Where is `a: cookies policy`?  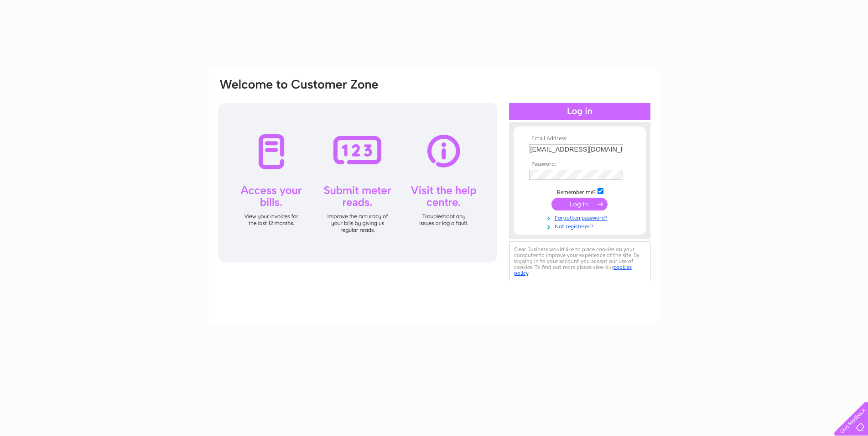
a: cookies policy is located at coordinates (573, 269).